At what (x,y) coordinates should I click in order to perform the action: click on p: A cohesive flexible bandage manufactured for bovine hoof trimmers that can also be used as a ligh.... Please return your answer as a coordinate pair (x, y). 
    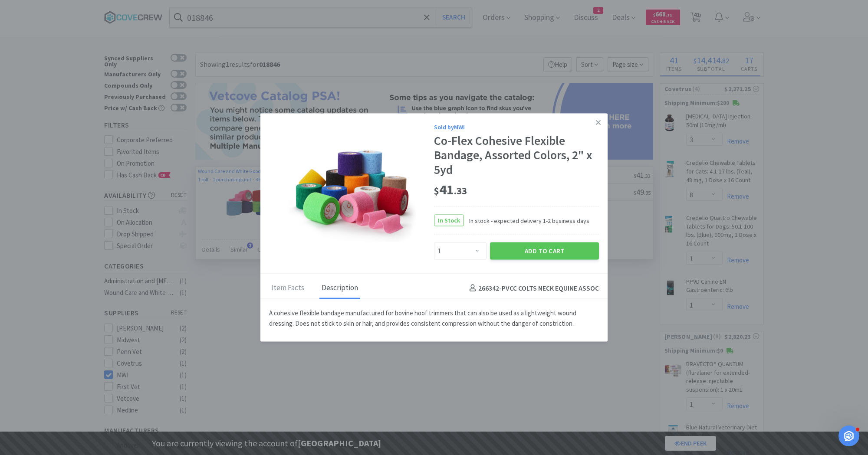
    Looking at the image, I should click on (434, 318).